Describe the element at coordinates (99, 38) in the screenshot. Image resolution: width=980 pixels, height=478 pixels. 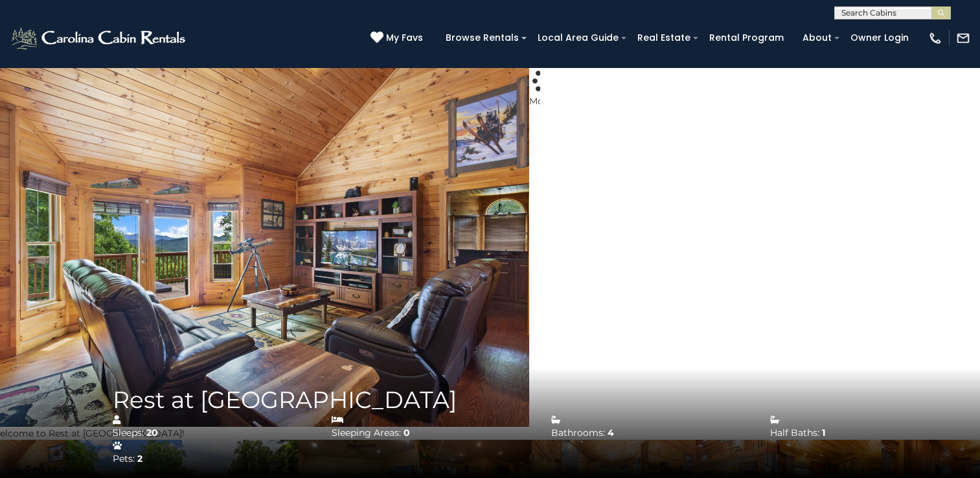
I see `img: White-1-2.png` at that location.